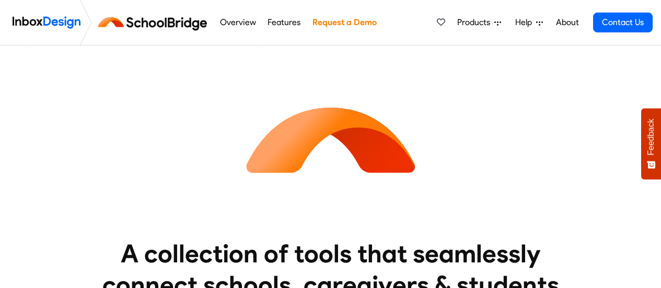 This screenshot has width=661, height=288. I want to click on a: About, so click(567, 22).